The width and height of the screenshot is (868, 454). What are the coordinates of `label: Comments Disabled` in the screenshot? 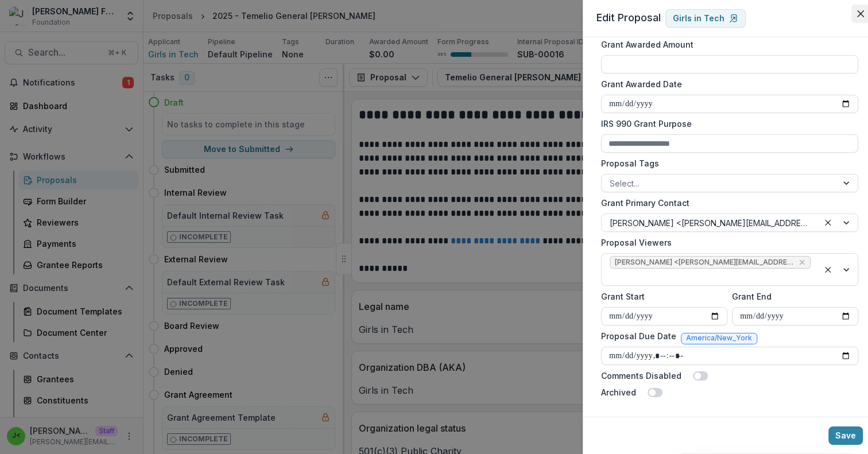 It's located at (641, 375).